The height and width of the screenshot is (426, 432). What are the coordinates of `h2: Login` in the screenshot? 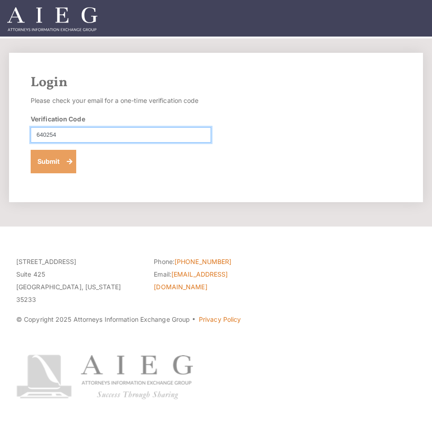 It's located at (216, 82).